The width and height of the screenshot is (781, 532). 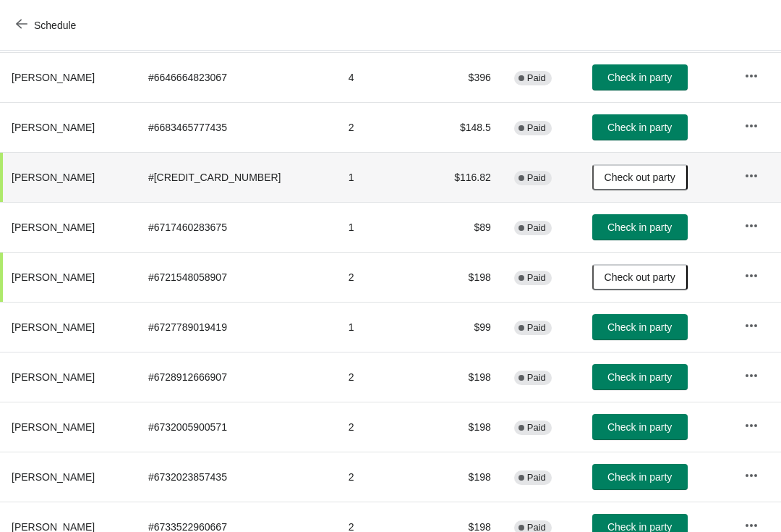 What do you see at coordinates (465, 126) in the screenshot?
I see `td: $148.5` at bounding box center [465, 126].